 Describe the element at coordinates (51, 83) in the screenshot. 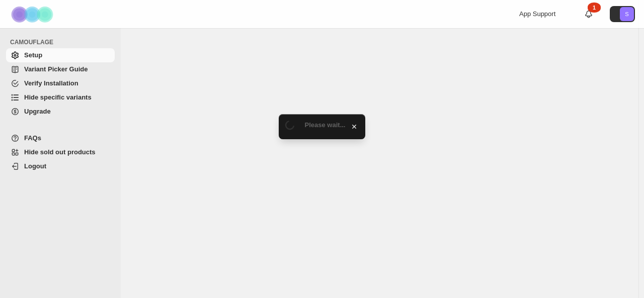

I see `span: Verify Installation` at that location.